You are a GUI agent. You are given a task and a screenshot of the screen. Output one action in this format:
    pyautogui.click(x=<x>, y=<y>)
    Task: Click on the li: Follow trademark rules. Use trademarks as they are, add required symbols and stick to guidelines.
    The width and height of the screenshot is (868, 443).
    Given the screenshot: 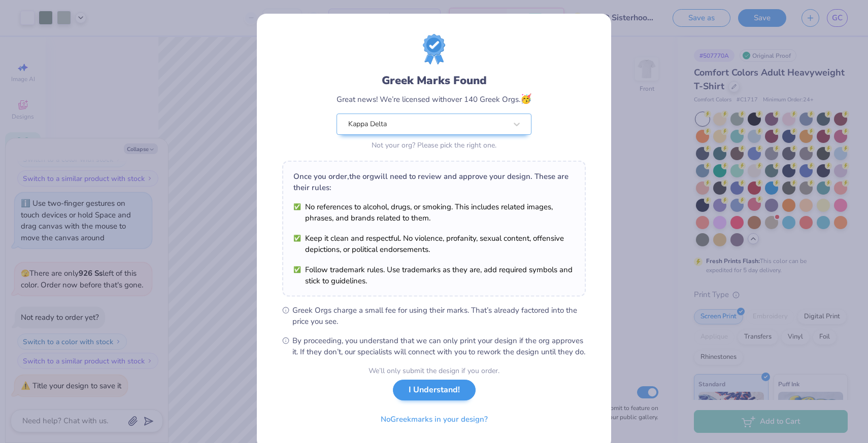 What is the action you would take?
    pyautogui.click(x=434, y=275)
    